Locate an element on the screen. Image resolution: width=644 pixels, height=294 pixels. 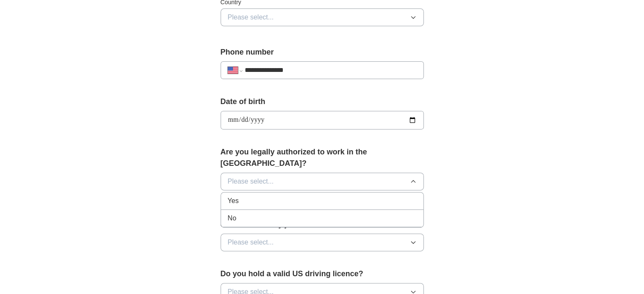
label: Do you hold a valid US driving licence? is located at coordinates (322, 274).